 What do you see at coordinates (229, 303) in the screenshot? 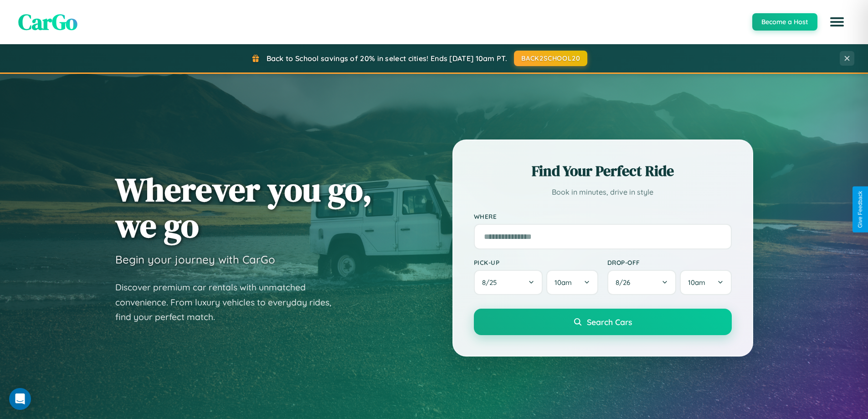
I see `p: Discover premium car rentals with unmatched convenience. From luxury vehicles to everyday rides, ...` at bounding box center [229, 303].